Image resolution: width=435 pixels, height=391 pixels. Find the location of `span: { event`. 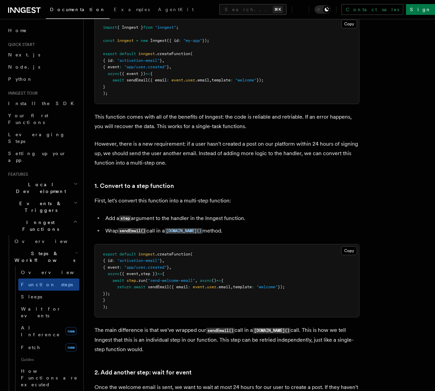

span: { event is located at coordinates (111, 267).